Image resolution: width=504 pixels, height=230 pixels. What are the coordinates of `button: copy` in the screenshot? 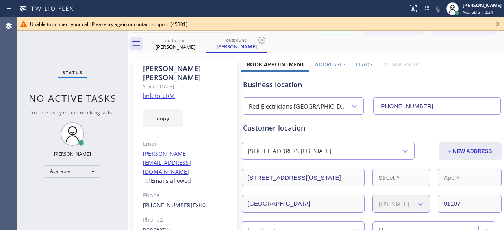 It's located at (163, 118).